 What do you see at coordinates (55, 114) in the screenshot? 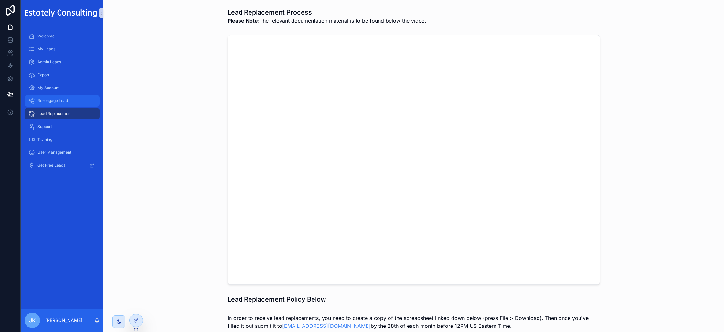
I see `span: Lead Replacement` at bounding box center [55, 114].